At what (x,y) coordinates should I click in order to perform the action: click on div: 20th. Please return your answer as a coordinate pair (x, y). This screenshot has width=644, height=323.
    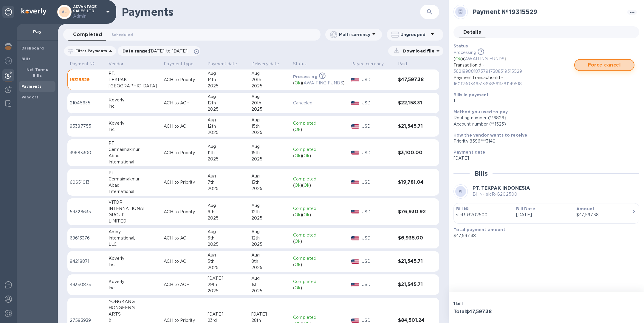
    Looking at the image, I should click on (270, 80).